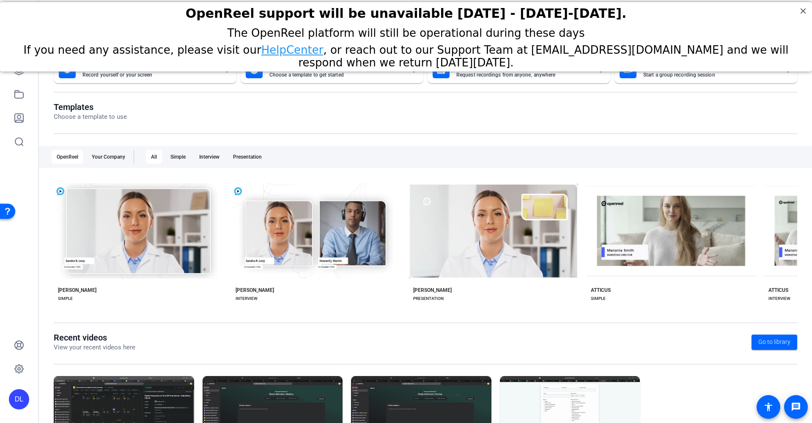 The image size is (812, 423). Describe the element at coordinates (524, 75) in the screenshot. I see `mat-card-subtitle: Request recordings from anyone, anywhere` at that location.